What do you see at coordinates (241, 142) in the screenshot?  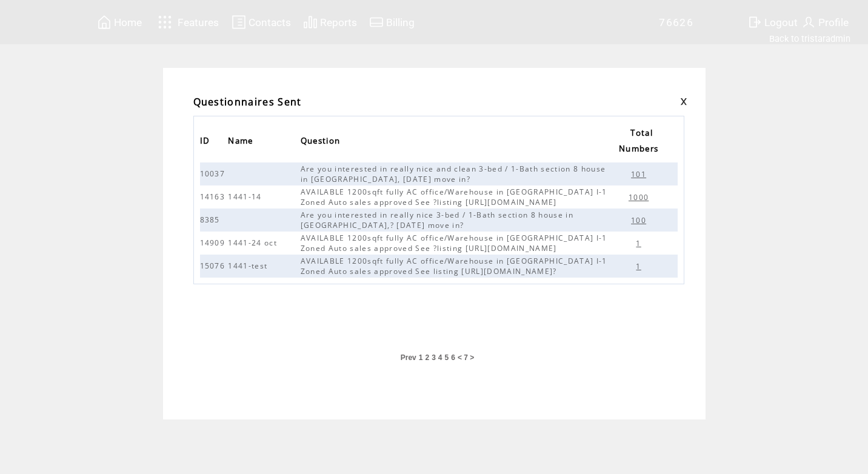 I see `span: Name` at bounding box center [241, 142].